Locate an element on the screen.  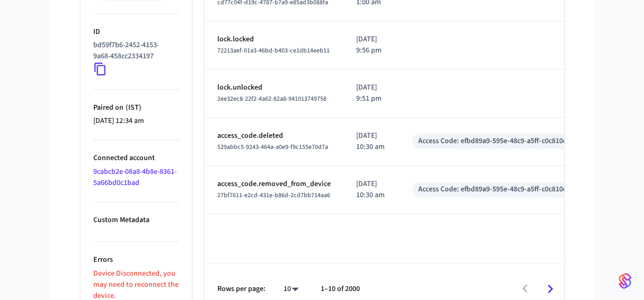
a: 9cabcb2e-08a8-4b8e-8361-5a66bd0c1bad is located at coordinates (135, 177).